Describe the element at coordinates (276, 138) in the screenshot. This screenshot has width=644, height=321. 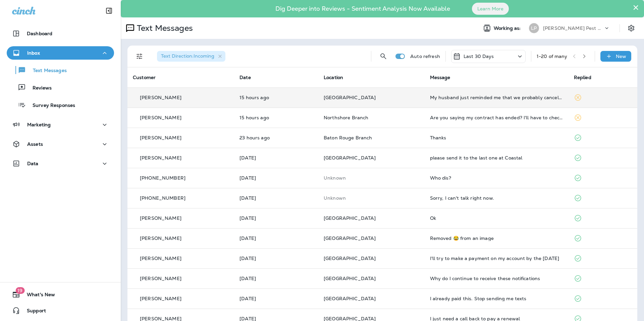
I see `p: Oct 1, 2025 08:51 AM` at that location.